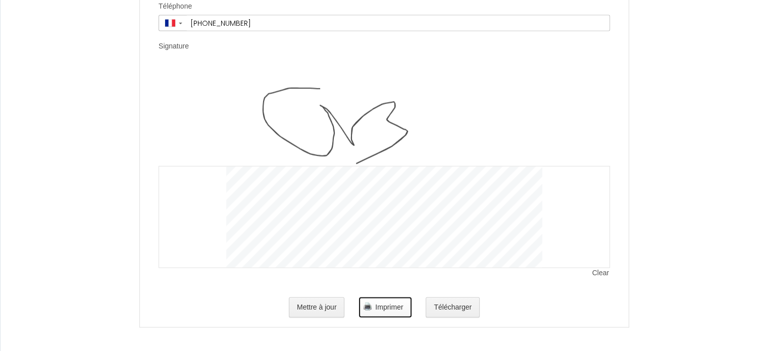 The height and width of the screenshot is (351, 768). I want to click on button: Mettre à jour, so click(316, 307).